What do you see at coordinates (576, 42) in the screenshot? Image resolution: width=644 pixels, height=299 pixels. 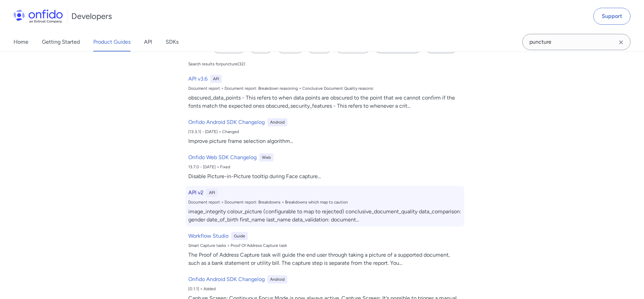 I see `input: Onfido search input field` at bounding box center [576, 42].